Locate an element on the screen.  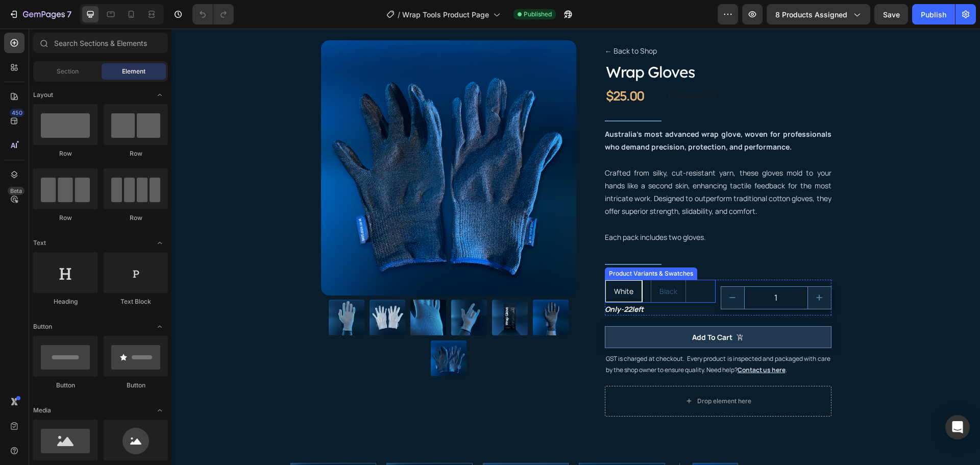
span: -22 is located at coordinates (454, 280).